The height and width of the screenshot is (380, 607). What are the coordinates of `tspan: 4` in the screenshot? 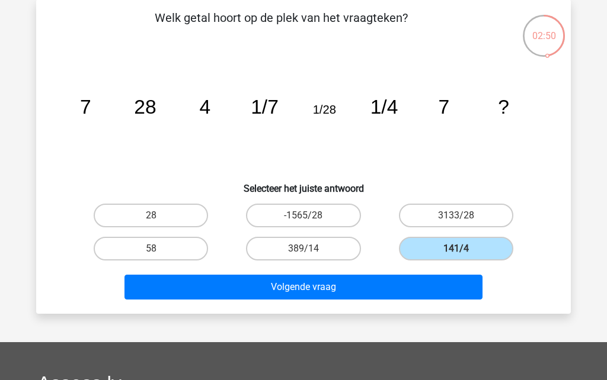 It's located at (204, 107).